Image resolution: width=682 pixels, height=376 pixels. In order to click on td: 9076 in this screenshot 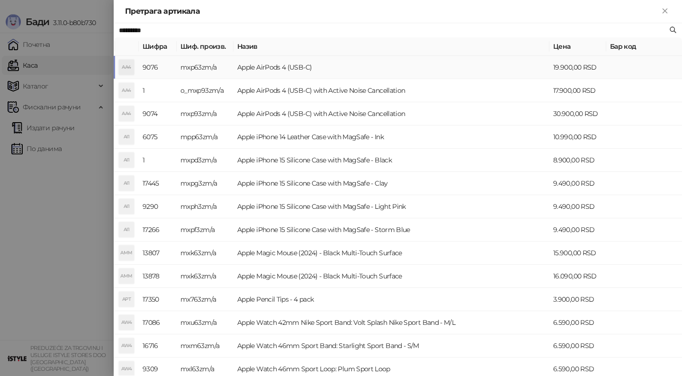, I will do `click(158, 67)`.